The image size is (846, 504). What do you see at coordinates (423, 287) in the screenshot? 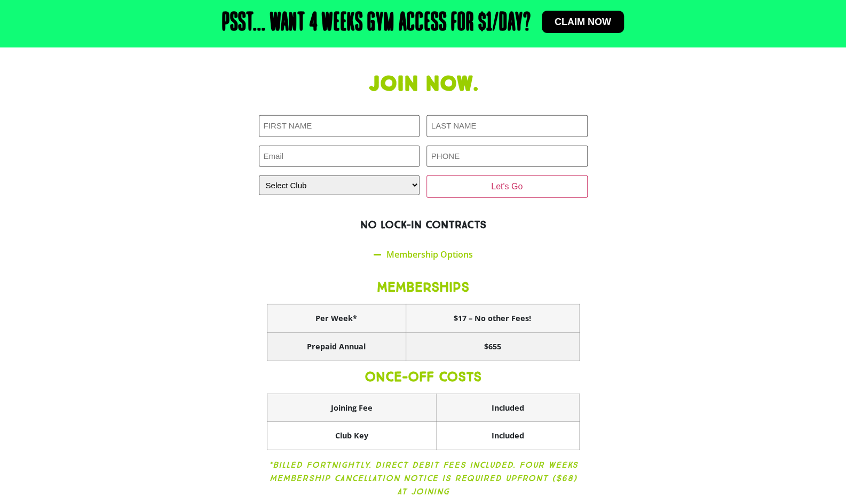
I see `h3: MEMBERSHIPS` at bounding box center [423, 287].